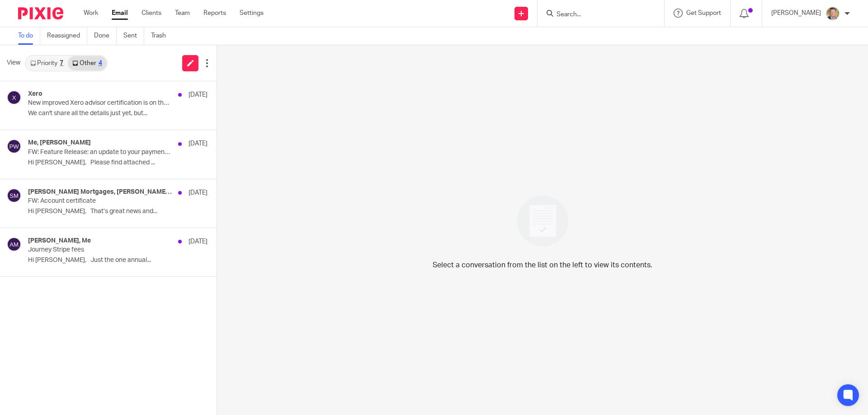 This screenshot has width=868, height=415. I want to click on a: Team, so click(182, 13).